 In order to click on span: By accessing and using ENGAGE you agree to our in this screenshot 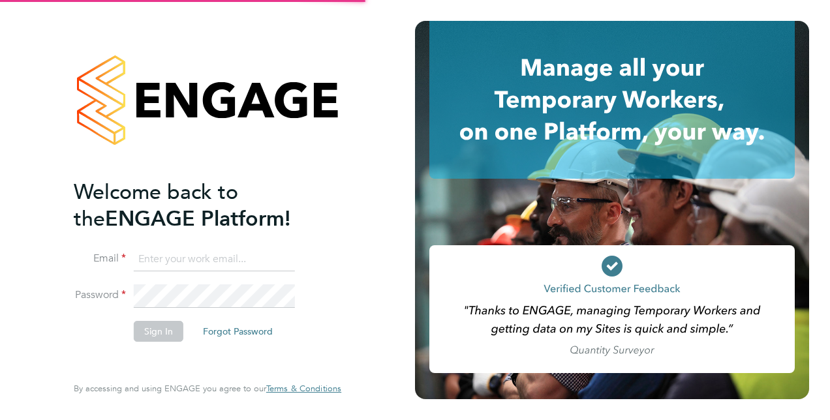, I will do `click(208, 388)`.